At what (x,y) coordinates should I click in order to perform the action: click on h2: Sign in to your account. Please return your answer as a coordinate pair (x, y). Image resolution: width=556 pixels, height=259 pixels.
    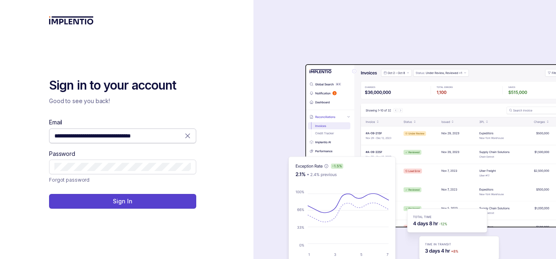
    Looking at the image, I should click on (123, 85).